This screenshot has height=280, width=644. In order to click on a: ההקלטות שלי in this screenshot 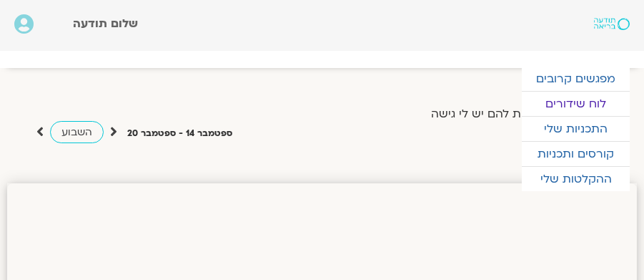, I will do `click(575, 179)`.